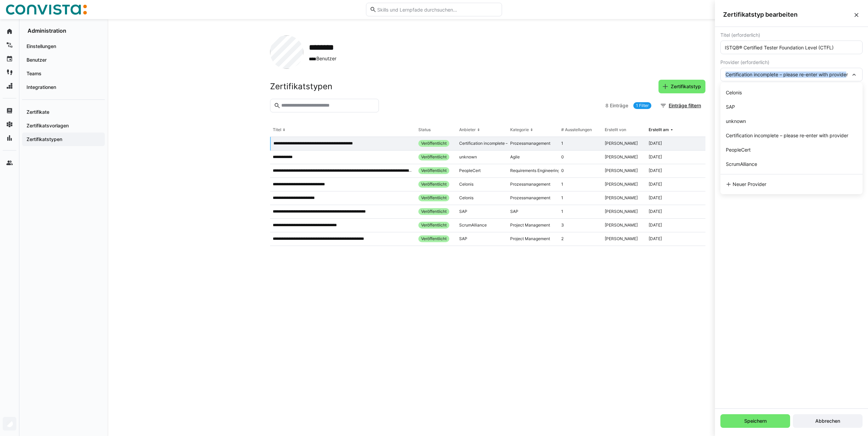 This screenshot has width=868, height=436. What do you see at coordinates (469, 171) in the screenshot?
I see `div: PeopleCert` at bounding box center [469, 171].